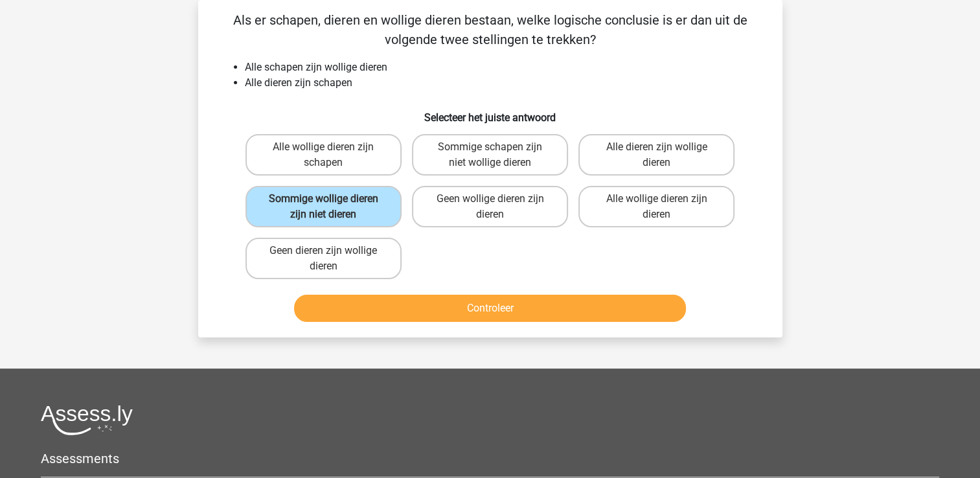 This screenshot has width=980, height=478. What do you see at coordinates (490, 459) in the screenshot?
I see `h5: Assessments` at bounding box center [490, 459].